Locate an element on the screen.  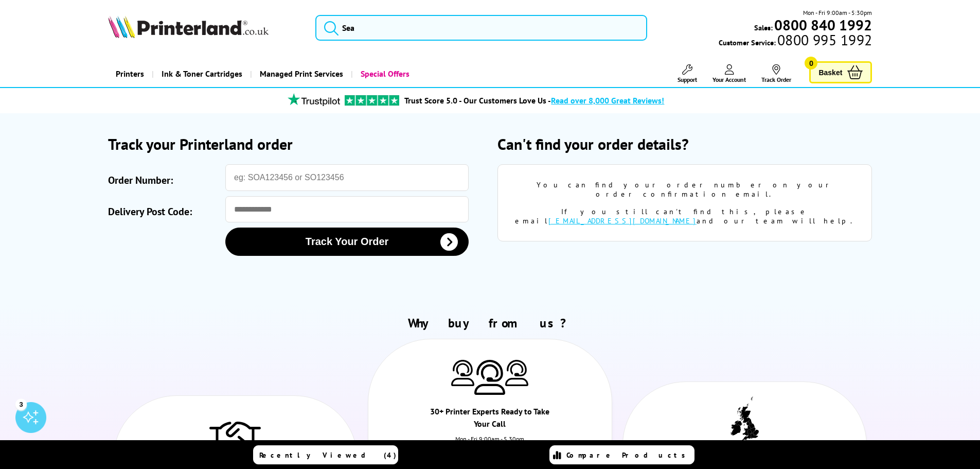
img: UK tax payer is located at coordinates (744, 420).